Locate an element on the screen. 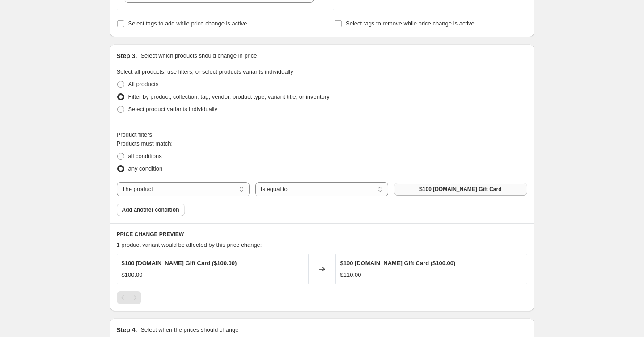 The image size is (644, 337). p: Select when the prices should change is located at coordinates (189, 330).